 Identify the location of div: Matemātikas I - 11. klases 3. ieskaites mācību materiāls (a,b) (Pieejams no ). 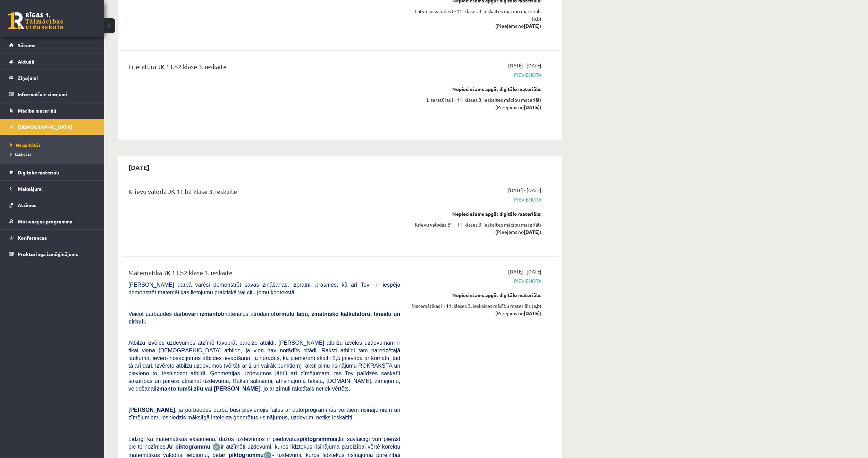
(476, 310).